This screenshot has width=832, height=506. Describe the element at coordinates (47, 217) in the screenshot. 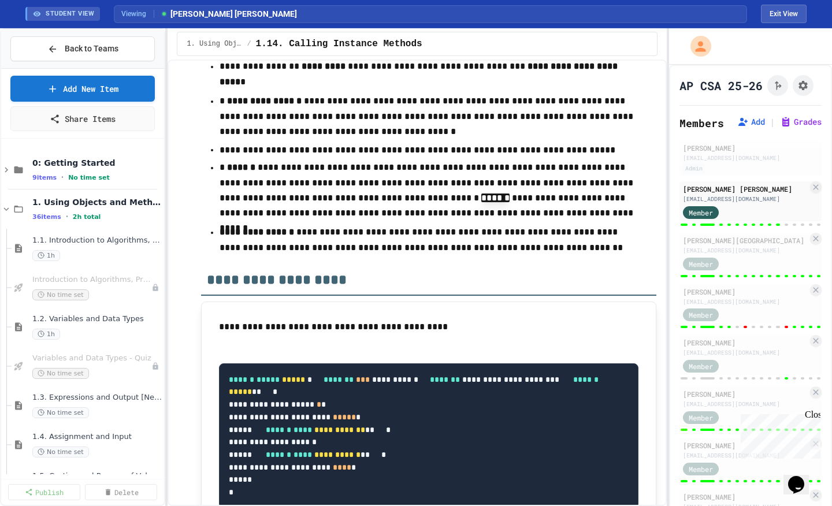

I see `span: 36 items` at that location.